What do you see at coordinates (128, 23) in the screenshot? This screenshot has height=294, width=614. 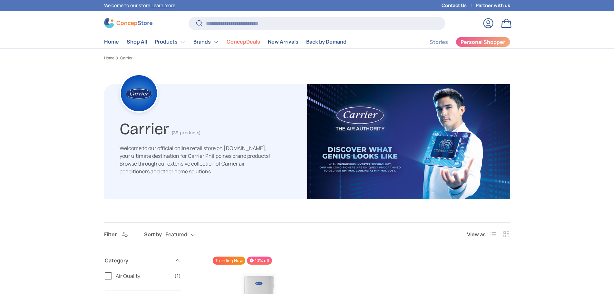 I see `img: ConcepStore` at bounding box center [128, 23].